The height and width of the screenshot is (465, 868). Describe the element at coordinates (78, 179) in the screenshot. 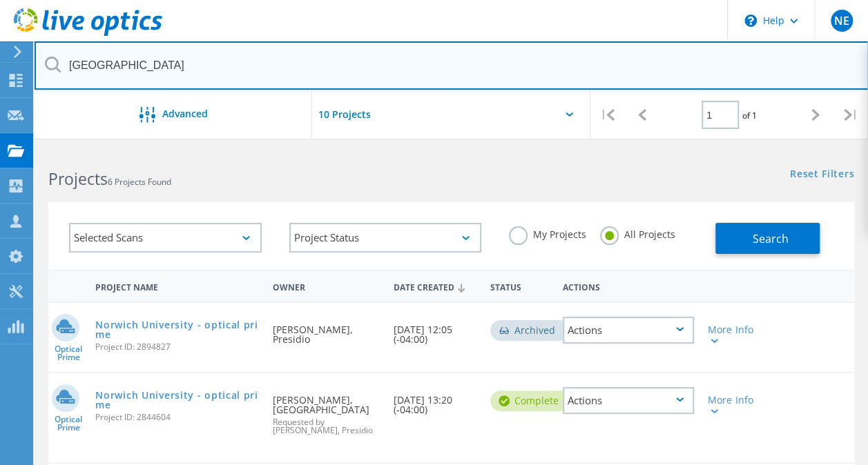

I see `b: Projects` at that location.